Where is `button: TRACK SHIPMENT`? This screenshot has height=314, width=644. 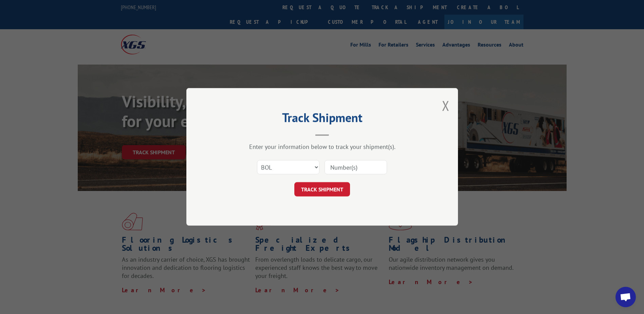
button: TRACK SHIPMENT is located at coordinates (322, 190).